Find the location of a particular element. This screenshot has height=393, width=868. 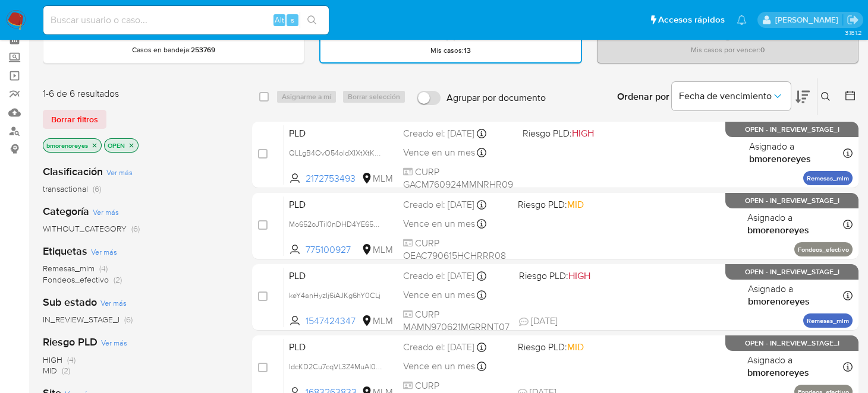

input: Buscar usuario o caso... is located at coordinates (186, 20).